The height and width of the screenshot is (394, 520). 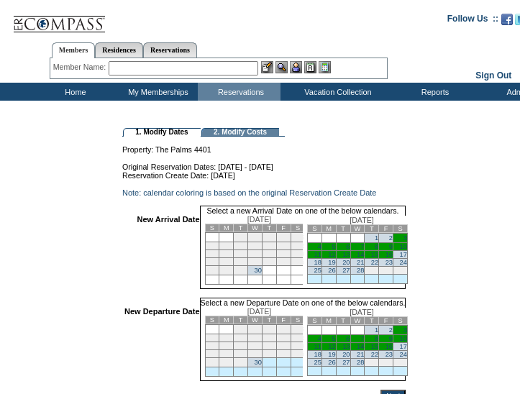 I want to click on td: 12, so click(x=298, y=246).